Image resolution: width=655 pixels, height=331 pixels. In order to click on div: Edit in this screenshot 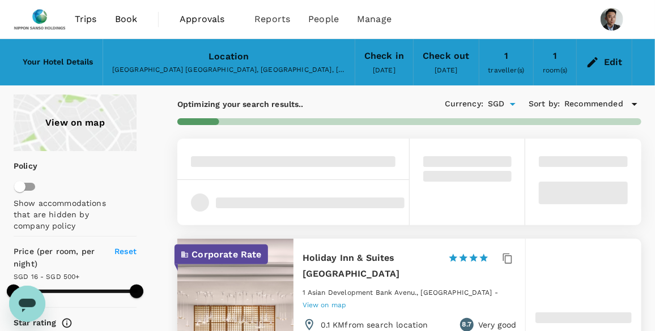, I will do `click(613, 62)`.